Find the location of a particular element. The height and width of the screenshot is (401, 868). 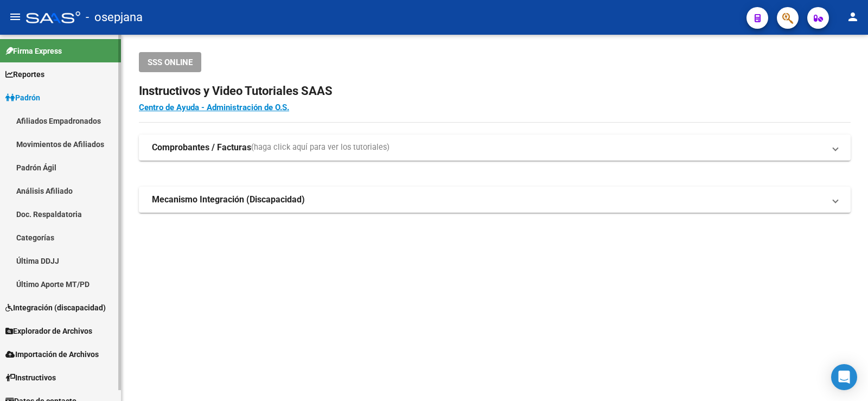

span: Explorador de Archivos is located at coordinates (49, 331).